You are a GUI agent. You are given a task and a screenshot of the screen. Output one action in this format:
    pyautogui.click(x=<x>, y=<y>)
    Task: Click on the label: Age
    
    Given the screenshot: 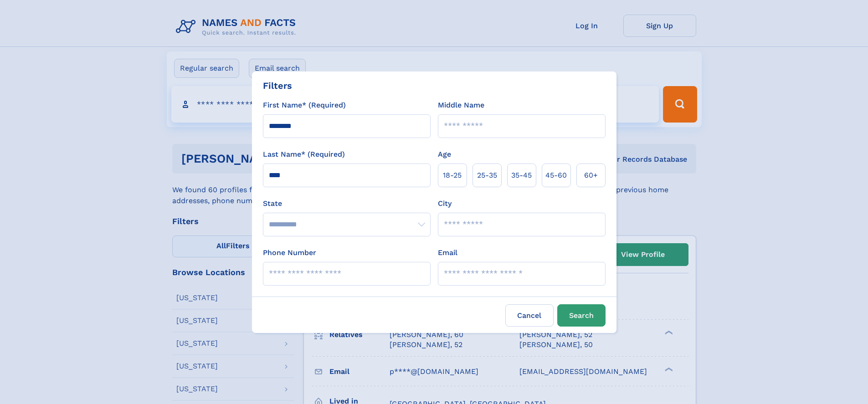 What is the action you would take?
    pyautogui.click(x=444, y=154)
    